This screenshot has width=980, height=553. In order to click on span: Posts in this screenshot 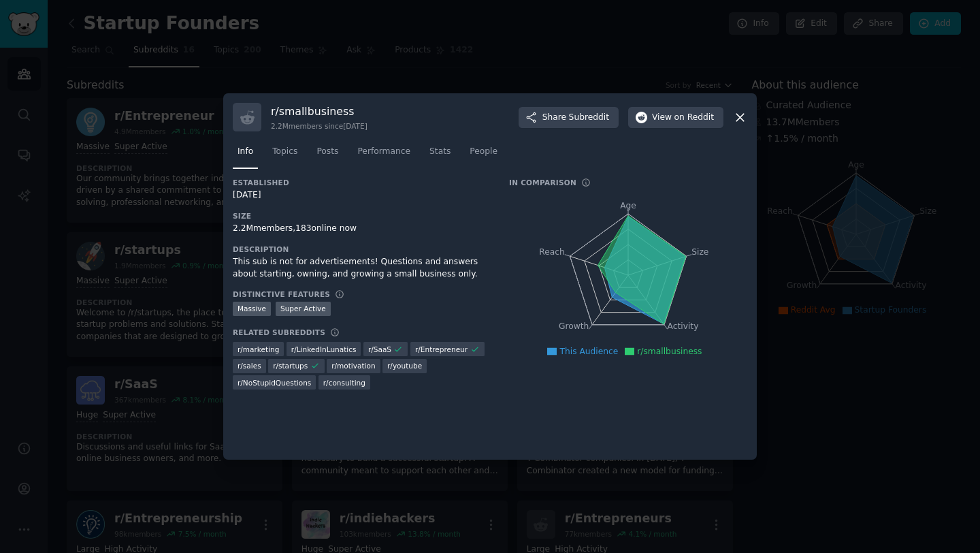, I will do `click(328, 152)`.